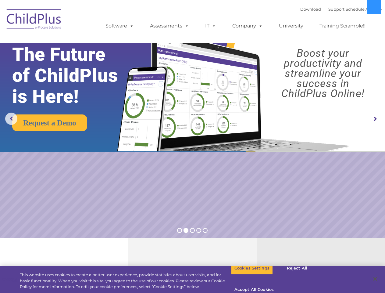  What do you see at coordinates (94, 42) in the screenshot?
I see `span: Last name` at bounding box center [94, 42].